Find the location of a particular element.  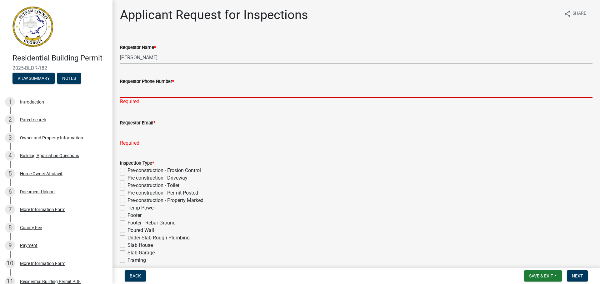

button: View Summary is located at coordinates (33, 78).